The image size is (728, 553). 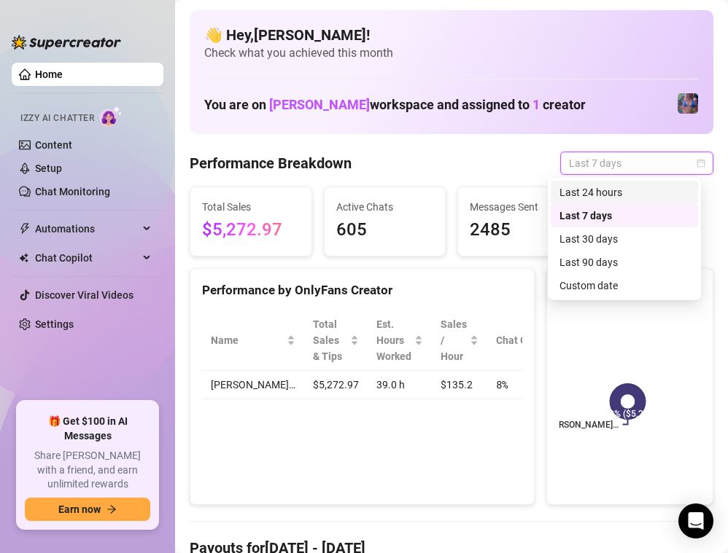 What do you see at coordinates (335, 385) in the screenshot?
I see `td: $5,272.97` at bounding box center [335, 385].